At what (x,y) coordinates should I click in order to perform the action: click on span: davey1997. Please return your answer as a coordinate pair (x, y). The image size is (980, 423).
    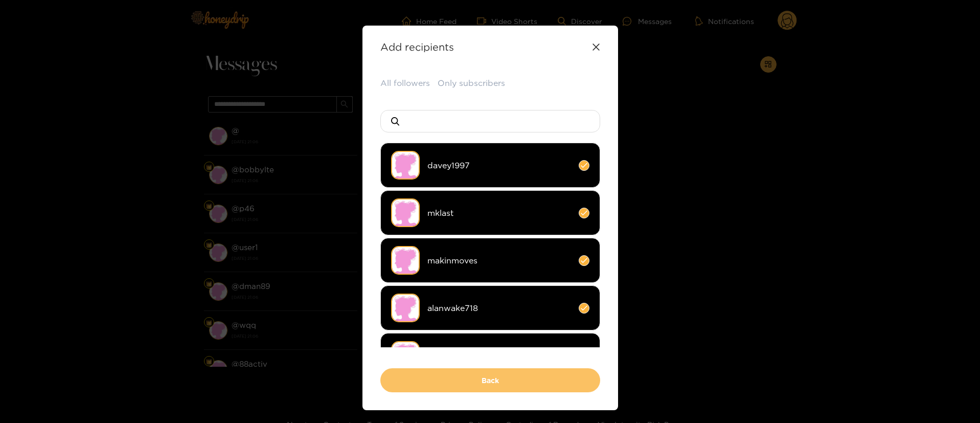
    Looking at the image, I should click on (499, 165).